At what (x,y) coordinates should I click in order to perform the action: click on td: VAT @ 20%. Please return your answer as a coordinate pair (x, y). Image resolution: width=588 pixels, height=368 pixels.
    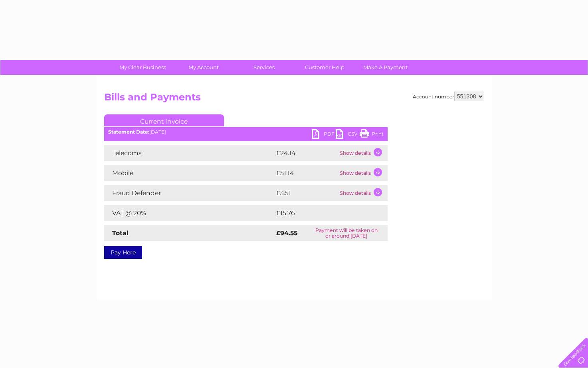
    Looking at the image, I should click on (189, 213).